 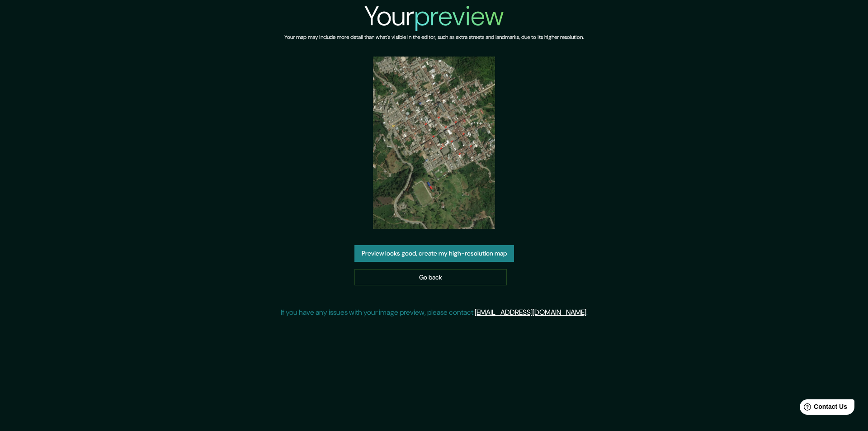 What do you see at coordinates (434, 253) in the screenshot?
I see `button: Preview looks good, create my high-resolution map` at bounding box center [434, 253].